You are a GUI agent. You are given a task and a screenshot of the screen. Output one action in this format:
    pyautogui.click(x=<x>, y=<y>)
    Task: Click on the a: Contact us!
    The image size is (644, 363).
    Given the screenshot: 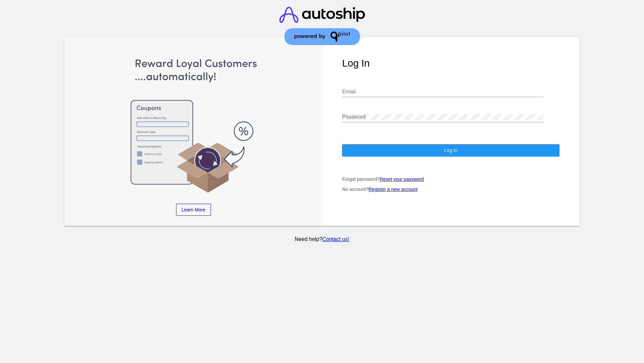 What is the action you would take?
    pyautogui.click(x=335, y=239)
    